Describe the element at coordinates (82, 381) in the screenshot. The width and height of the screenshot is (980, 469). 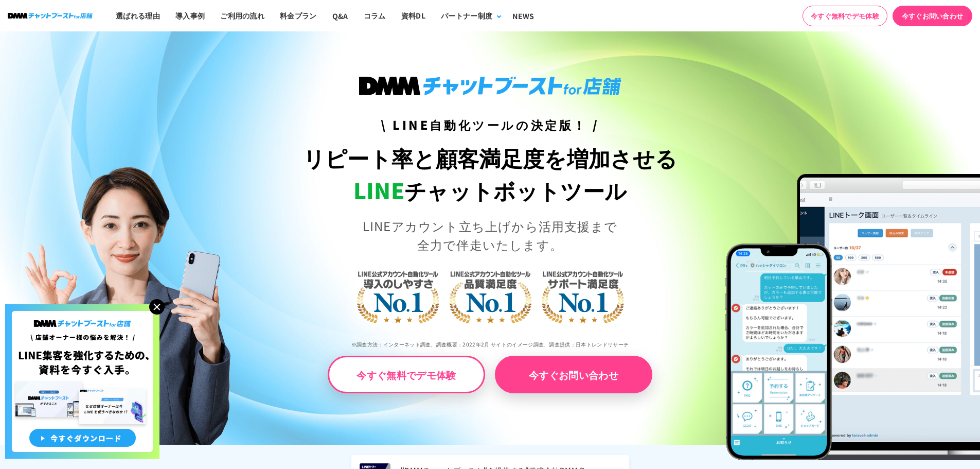
I see `img: 店舗オーナー様の悩みを解決!LINE集客を狂化するための資料を今すぐ入手!` at that location.